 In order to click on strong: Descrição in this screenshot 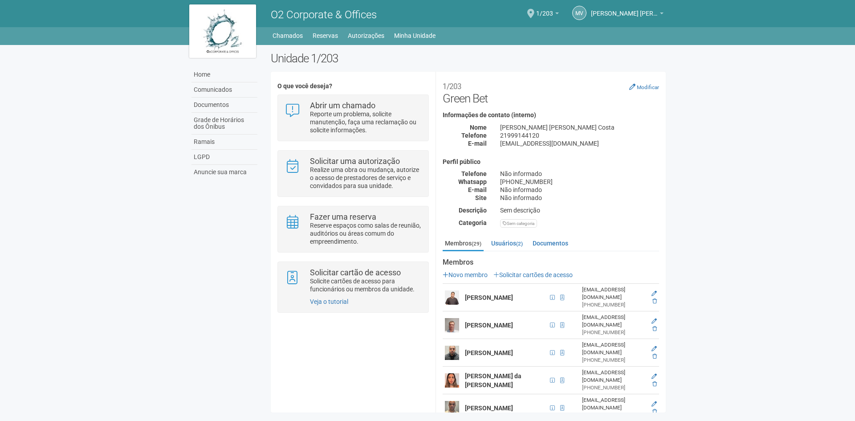, I will do `click(473, 210)`.